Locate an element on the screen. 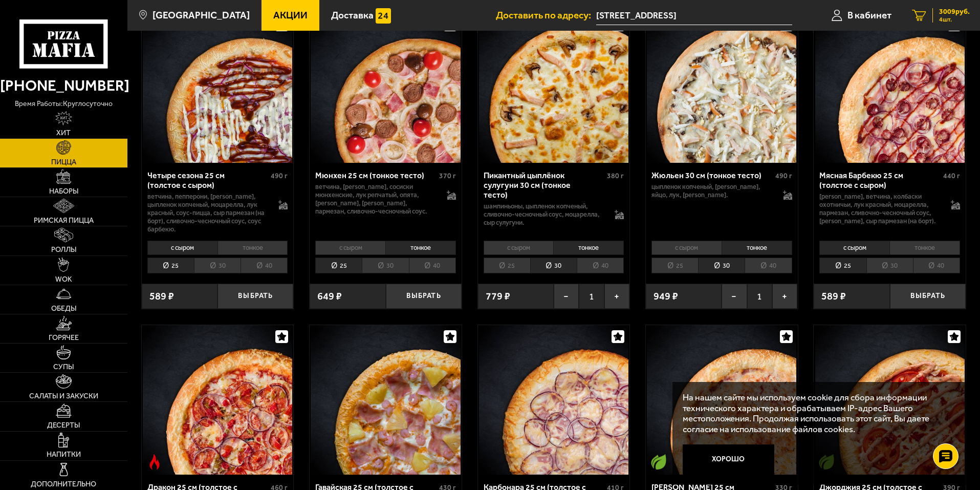 The image size is (980, 490). span: Напитки is located at coordinates (64, 454).